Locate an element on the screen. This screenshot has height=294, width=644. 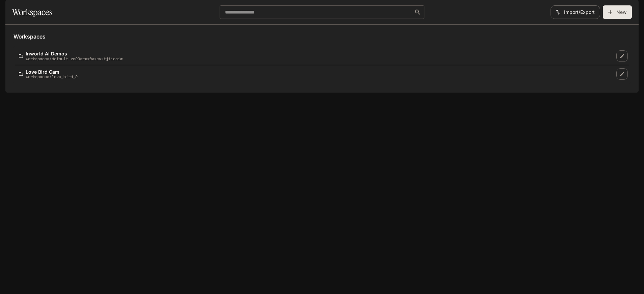
a: Love Bird Camworkspaces/love_bird_2 is located at coordinates (316, 74).